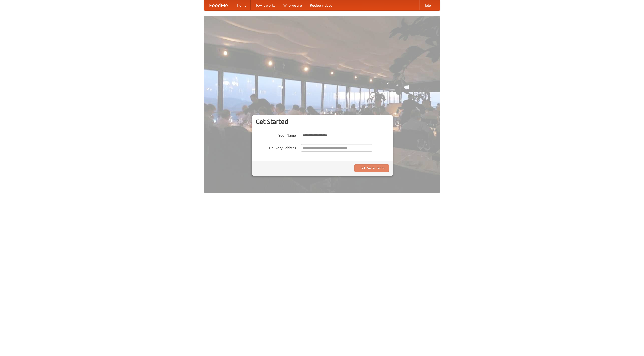  What do you see at coordinates (276, 135) in the screenshot?
I see `label: Your Name` at bounding box center [276, 135].